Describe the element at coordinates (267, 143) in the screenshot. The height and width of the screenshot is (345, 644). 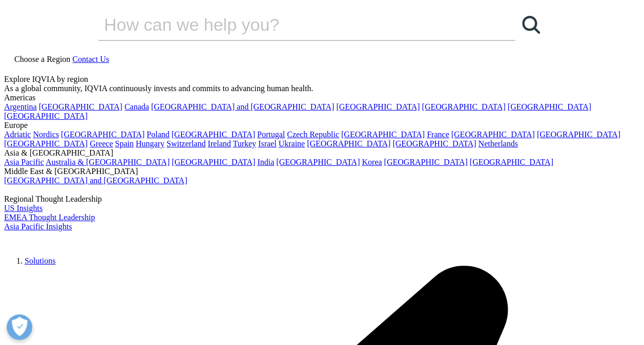
I see `a: Israel` at that location.